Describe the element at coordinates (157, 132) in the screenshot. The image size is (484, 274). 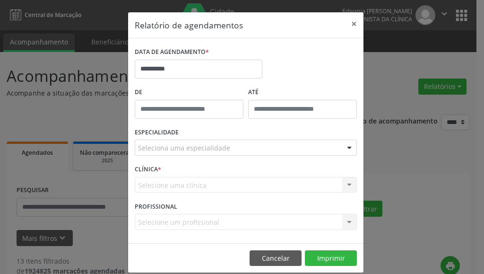
I see `label: ESPECIALIDADE` at that location.